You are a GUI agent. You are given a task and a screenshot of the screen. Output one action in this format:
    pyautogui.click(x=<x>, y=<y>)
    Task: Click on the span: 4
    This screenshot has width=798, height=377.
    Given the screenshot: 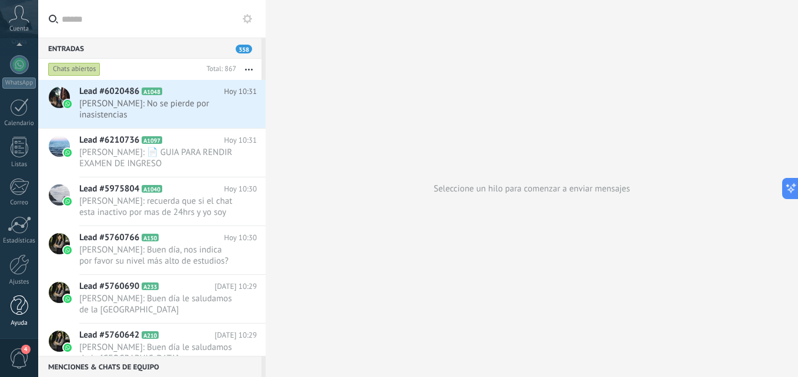 What is the action you would take?
    pyautogui.click(x=26, y=350)
    